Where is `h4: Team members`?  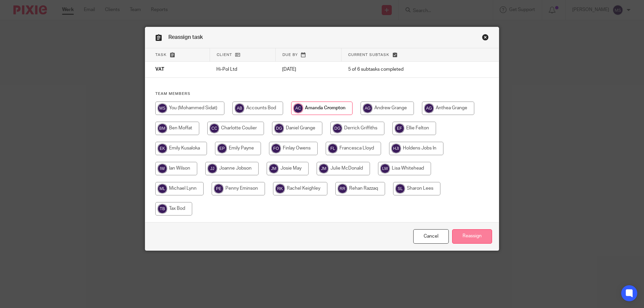
h4: Team members is located at coordinates (322, 94).